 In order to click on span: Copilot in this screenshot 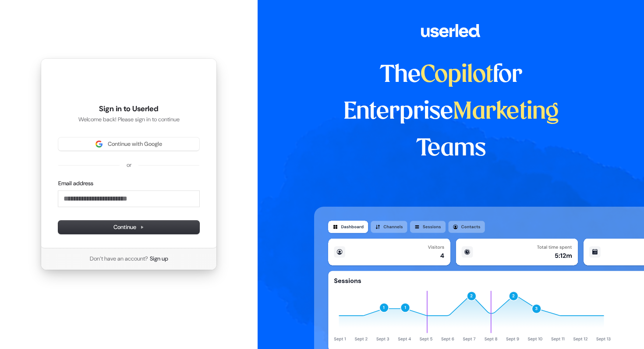, I will do `click(456, 75)`.